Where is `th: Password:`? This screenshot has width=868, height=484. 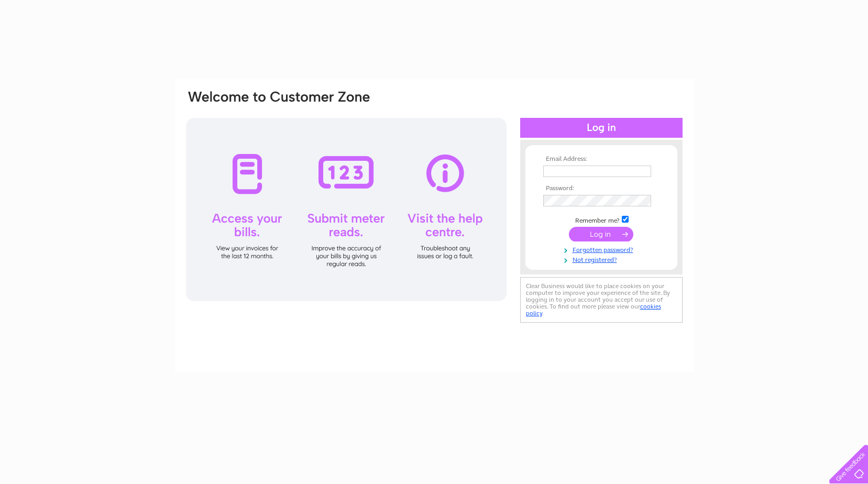 th: Password: is located at coordinates (602, 189).